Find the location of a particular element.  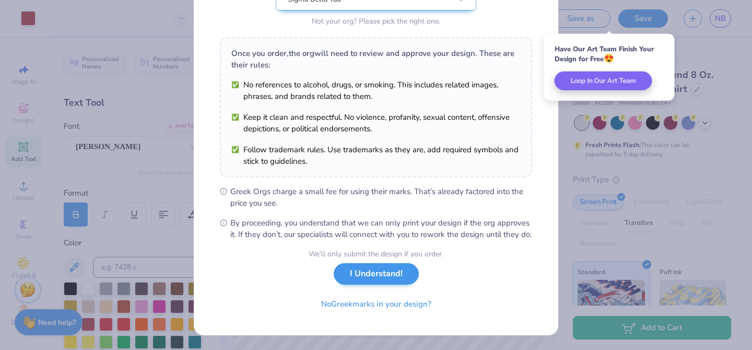

span: By proceeding, you understand that we can only print your design if the org approves it. If they ... is located at coordinates (381, 228).